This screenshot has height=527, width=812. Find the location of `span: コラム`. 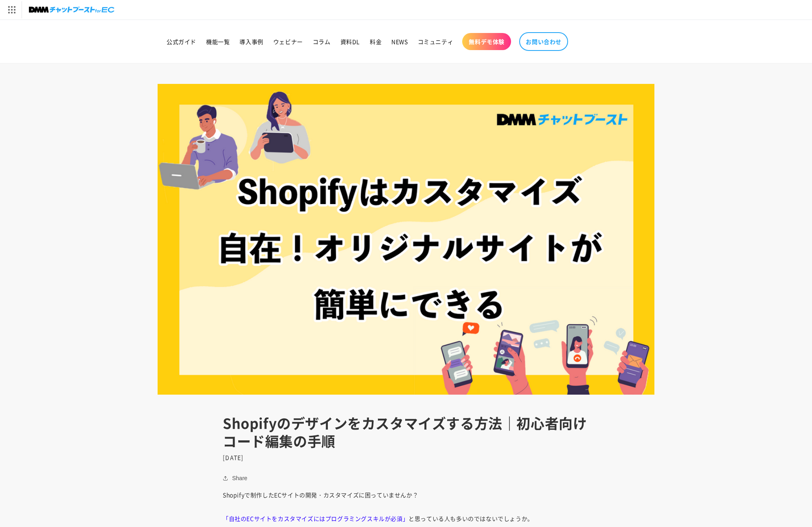

span: コラム is located at coordinates (321, 41).